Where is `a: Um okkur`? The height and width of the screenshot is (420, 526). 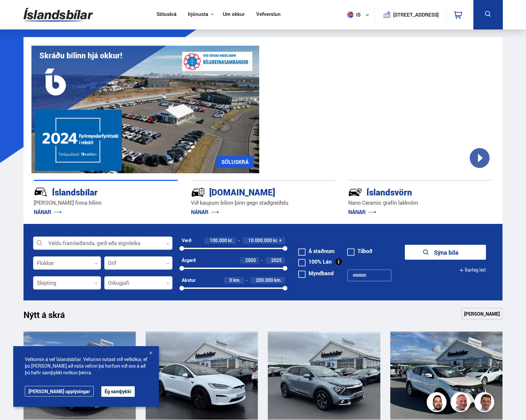
a: Um okkur is located at coordinates (233, 15).